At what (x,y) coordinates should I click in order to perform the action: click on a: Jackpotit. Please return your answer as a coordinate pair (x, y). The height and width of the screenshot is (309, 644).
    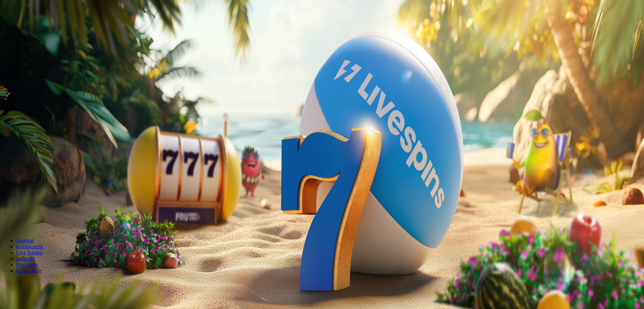
    Looking at the image, I should click on (26, 258).